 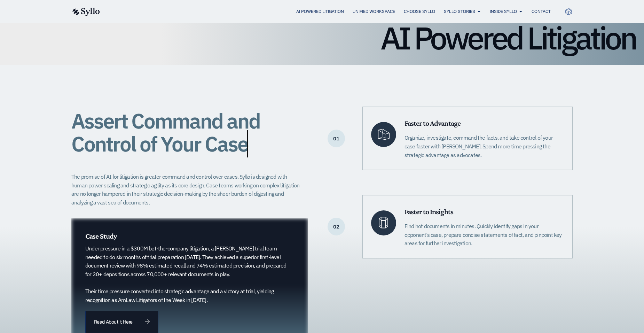 I want to click on a: AI Powered Litigation, so click(x=320, y=12).